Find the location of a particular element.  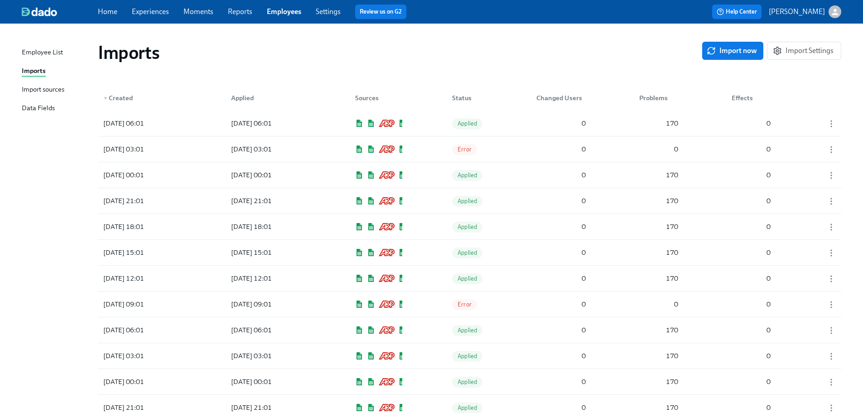

a: Reports is located at coordinates (240, 11).